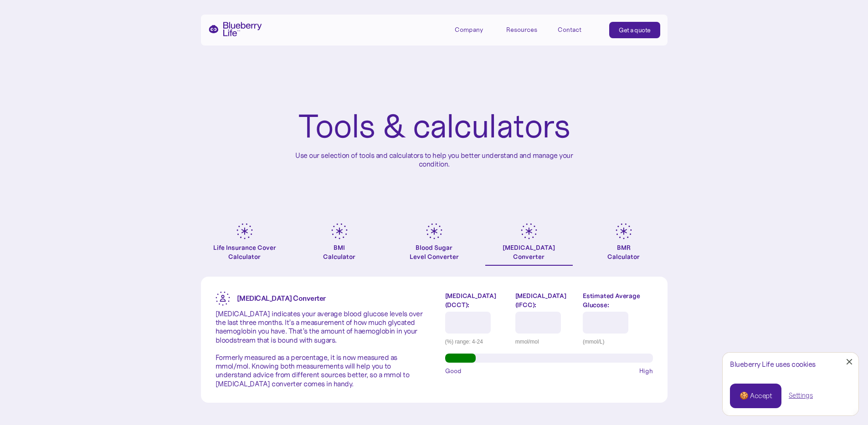  Describe the element at coordinates (617, 300) in the screenshot. I see `label: Estimated Average Glucose:` at that location.